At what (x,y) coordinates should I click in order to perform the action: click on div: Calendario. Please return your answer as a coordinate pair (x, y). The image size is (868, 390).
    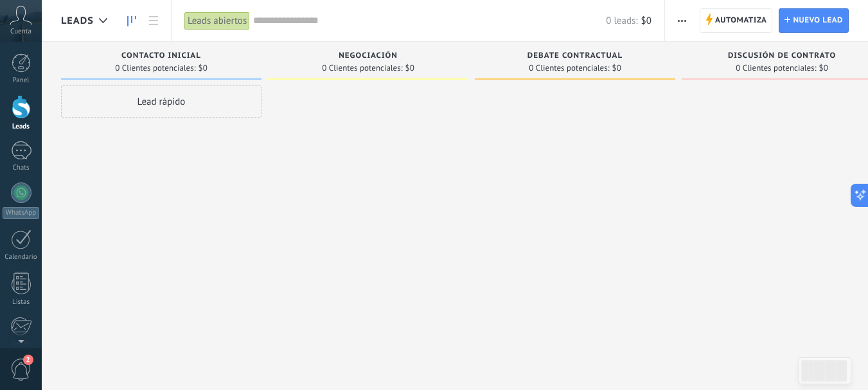
    Looking at the image, I should click on (21, 257).